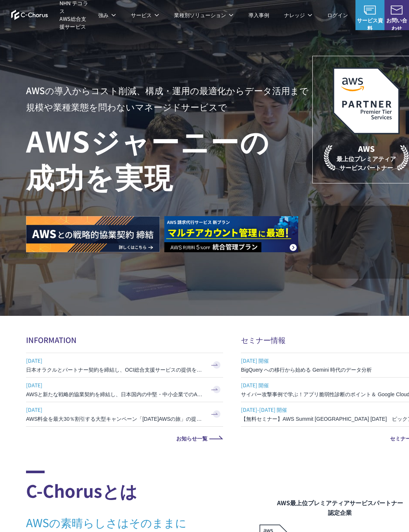 The width and height of the screenshot is (409, 532). What do you see at coordinates (143, 487) in the screenshot?
I see `h2: C-Chorusとは` at bounding box center [143, 487].